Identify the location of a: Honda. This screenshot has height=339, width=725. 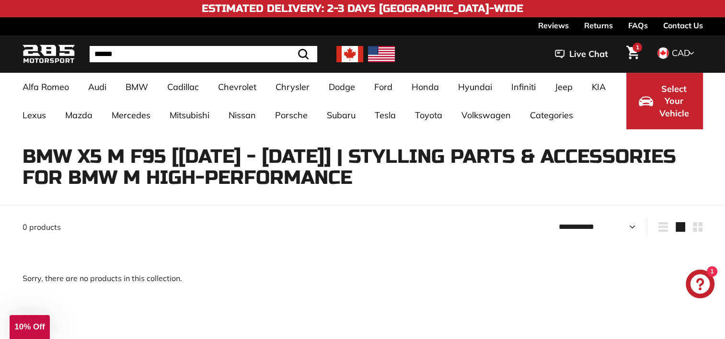
(425, 87).